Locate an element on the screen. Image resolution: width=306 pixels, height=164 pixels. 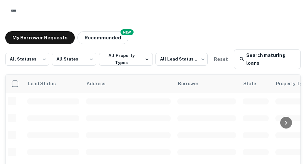
div: All States is located at coordinates (74, 59).